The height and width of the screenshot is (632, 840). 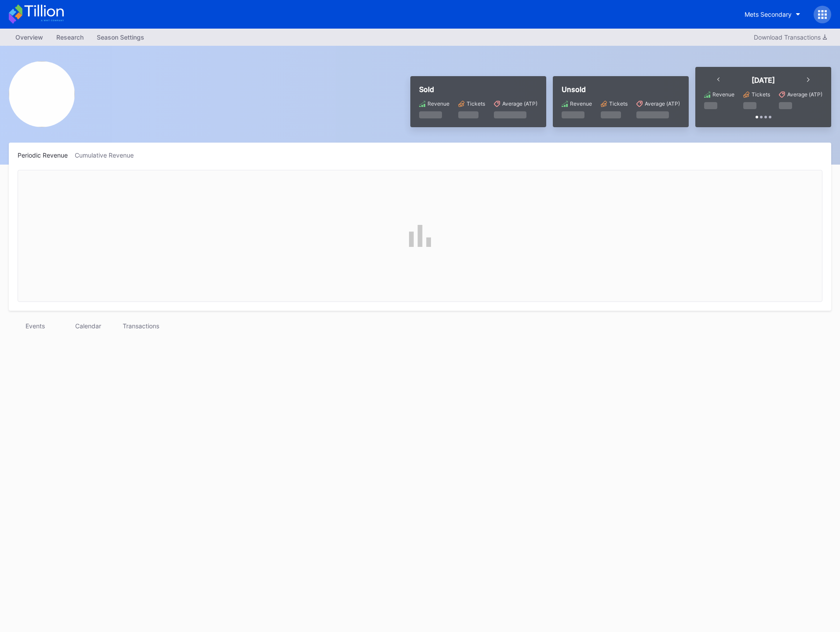 What do you see at coordinates (790, 37) in the screenshot?
I see `div: Download Transactions` at bounding box center [790, 37].